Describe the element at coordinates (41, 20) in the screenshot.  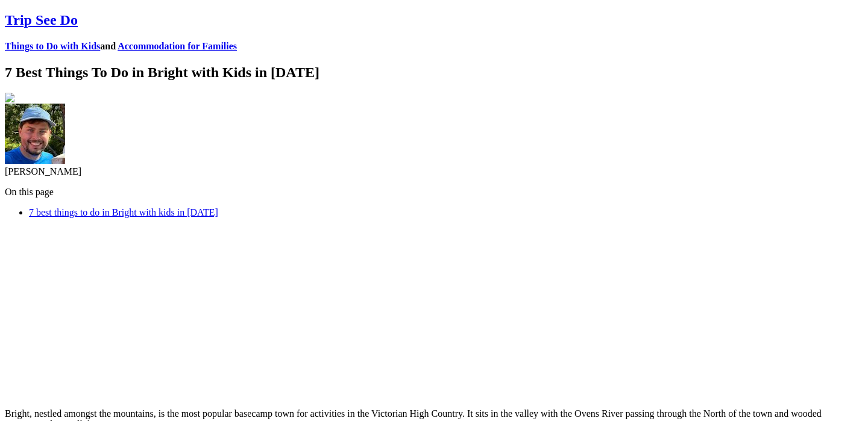
I see `a: Trip See Do` at that location.